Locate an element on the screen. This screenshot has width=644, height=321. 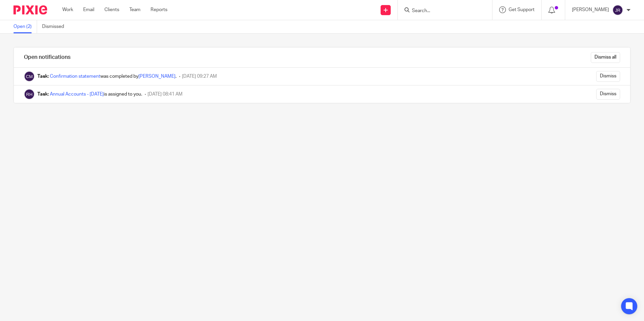
input: Dismiss all is located at coordinates (606, 57).